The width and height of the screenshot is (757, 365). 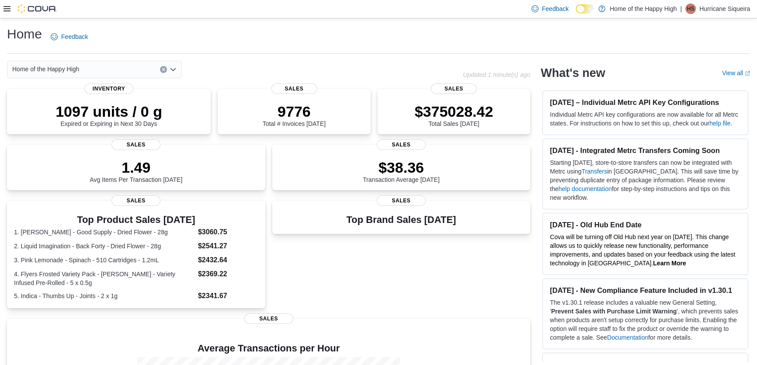 I want to click on button: Open list of options, so click(x=173, y=69).